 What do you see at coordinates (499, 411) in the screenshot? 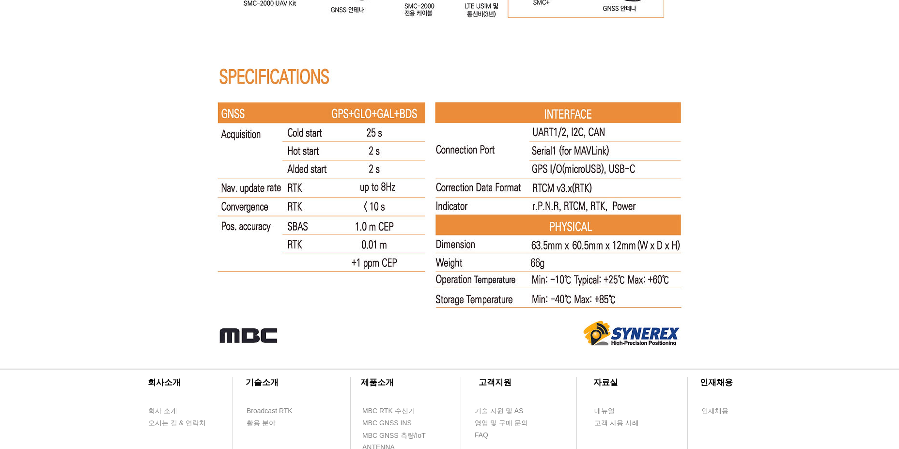
I see `span: 기술 지원 및 AS` at bounding box center [499, 411].